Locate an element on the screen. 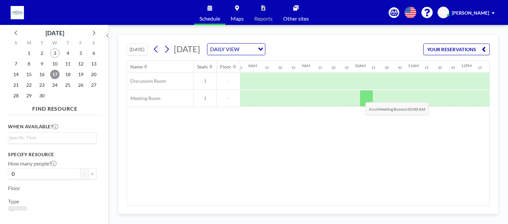  div: Name is located at coordinates (136, 67).